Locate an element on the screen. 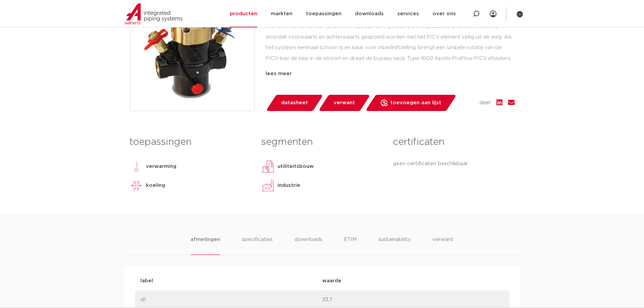 Image resolution: width=644 pixels, height=308 pixels. p: 33,7 is located at coordinates (413, 300).